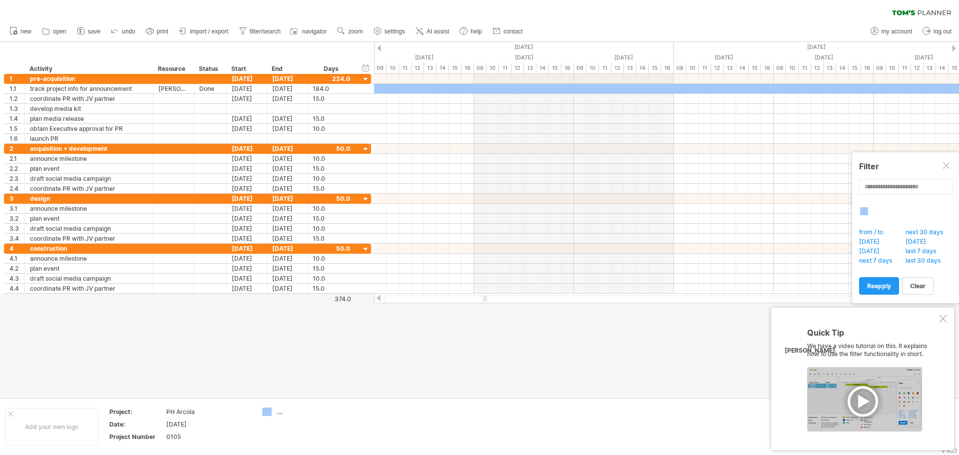 This screenshot has height=455, width=959. Describe the element at coordinates (471, 31) in the screenshot. I see `a: help` at that location.